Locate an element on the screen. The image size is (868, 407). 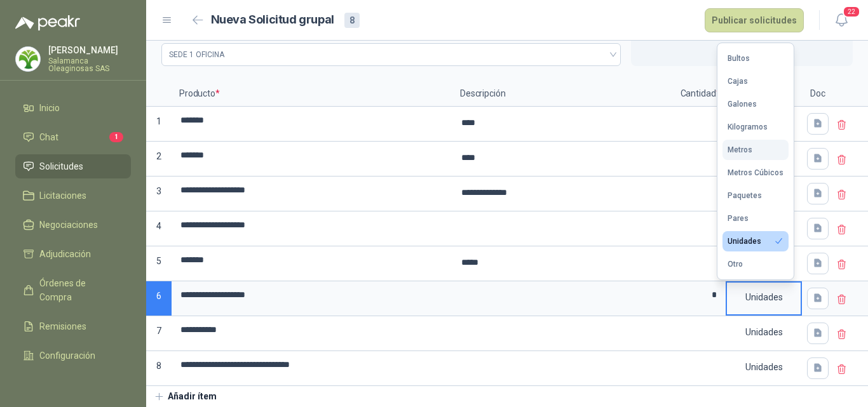
div: Galones is located at coordinates (742, 104).